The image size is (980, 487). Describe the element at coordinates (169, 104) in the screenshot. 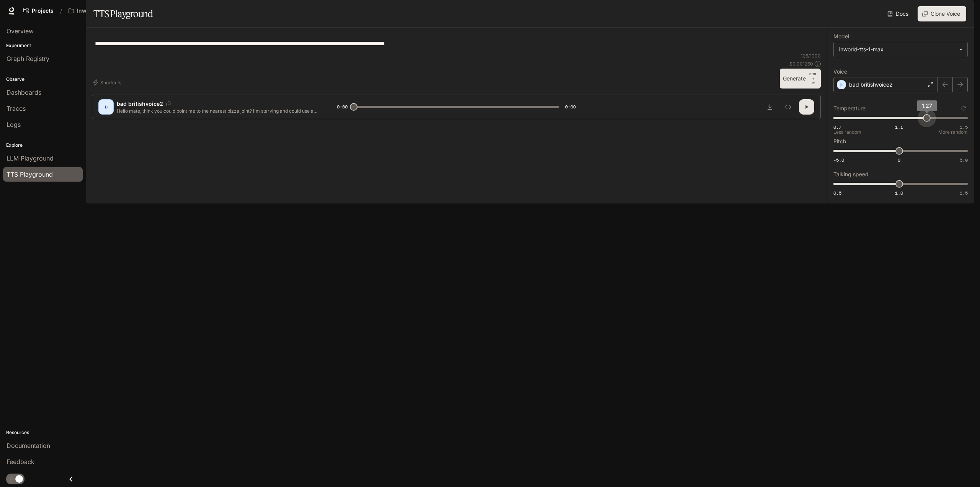

I see `button: Copy Voice ID` at that location.